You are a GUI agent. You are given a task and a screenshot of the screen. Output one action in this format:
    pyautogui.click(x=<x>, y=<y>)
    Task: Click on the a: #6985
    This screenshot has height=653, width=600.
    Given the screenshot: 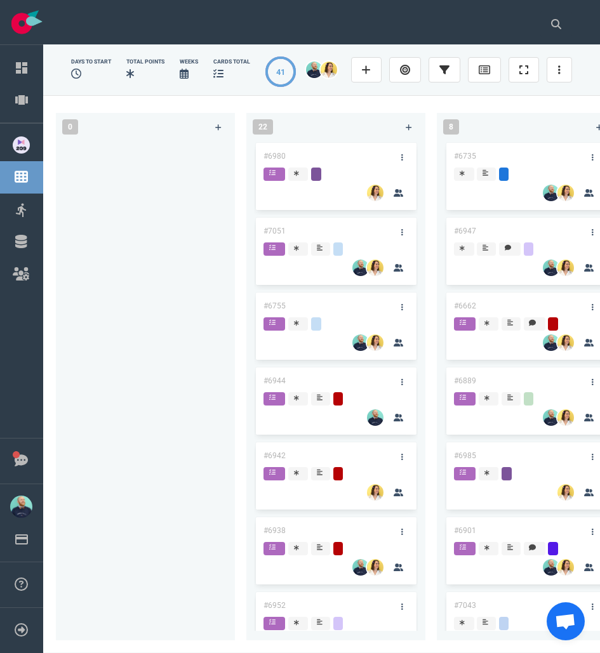 What is the action you would take?
    pyautogui.click(x=465, y=456)
    